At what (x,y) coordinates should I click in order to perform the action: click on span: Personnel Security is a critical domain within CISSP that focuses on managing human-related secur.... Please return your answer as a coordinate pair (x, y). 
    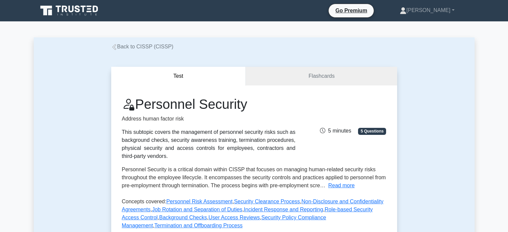
    Looking at the image, I should click on (254, 177).